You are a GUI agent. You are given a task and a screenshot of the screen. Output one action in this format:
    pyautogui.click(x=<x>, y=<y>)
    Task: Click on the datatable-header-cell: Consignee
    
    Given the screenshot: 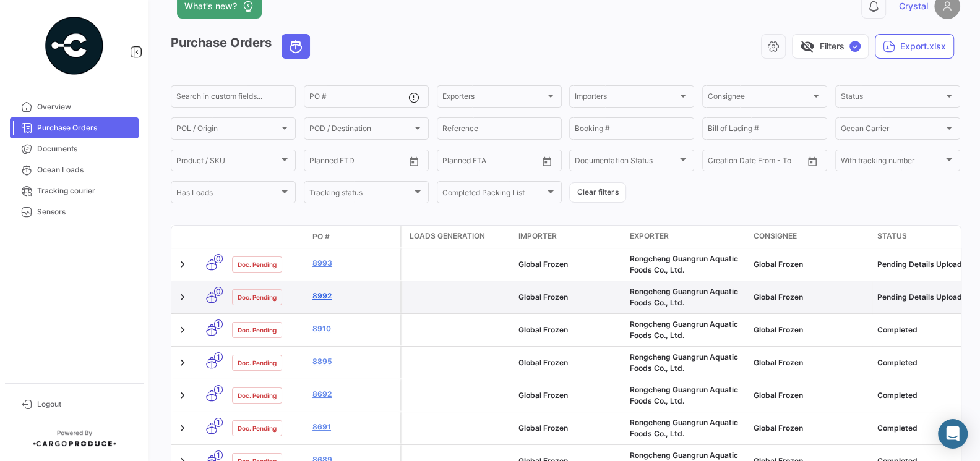 What is the action you would take?
    pyautogui.click(x=810, y=237)
    